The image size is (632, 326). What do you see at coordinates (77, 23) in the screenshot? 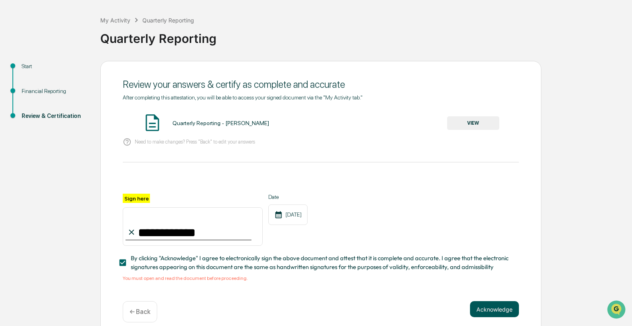
I see `p: How can we help?` at bounding box center [77, 23].